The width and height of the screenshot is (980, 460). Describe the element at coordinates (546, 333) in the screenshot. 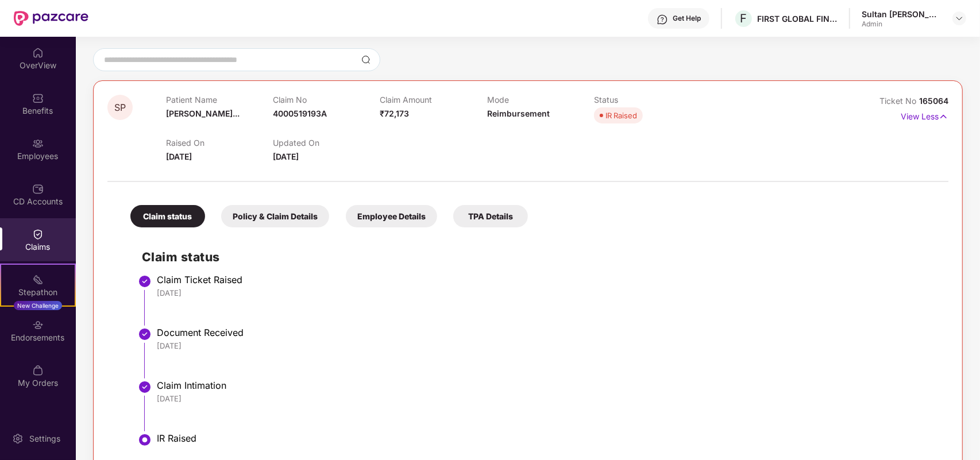

I see `div: Document Received` at that location.